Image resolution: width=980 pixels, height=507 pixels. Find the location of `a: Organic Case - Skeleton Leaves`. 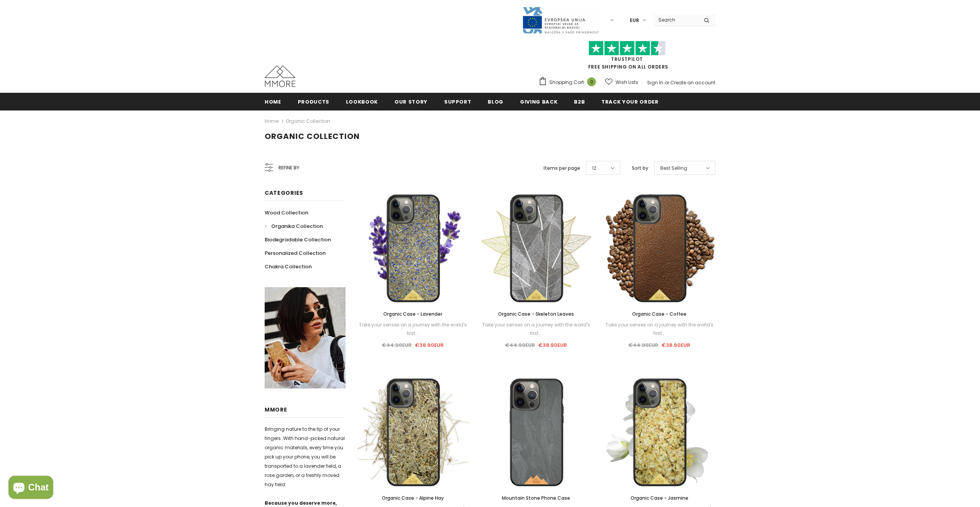

a: Organic Case - Skeleton Leaves is located at coordinates (536, 314).